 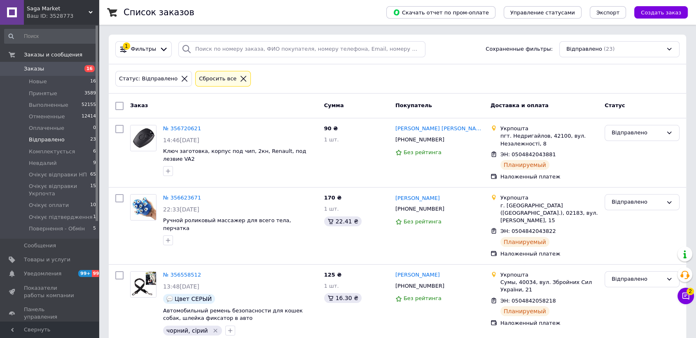 I want to click on span: Очікує відправки НП, so click(x=58, y=175).